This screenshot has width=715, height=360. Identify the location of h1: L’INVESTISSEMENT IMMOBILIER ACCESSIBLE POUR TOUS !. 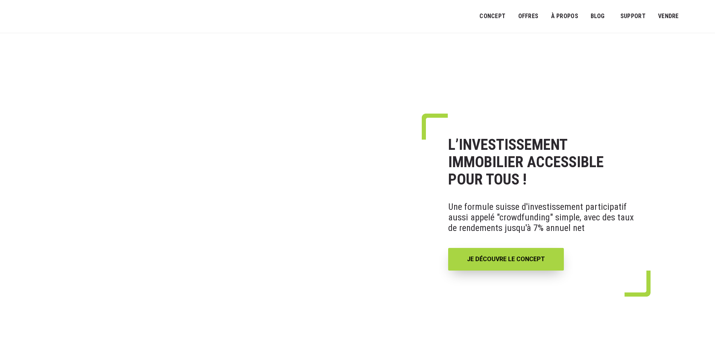
(541, 162).